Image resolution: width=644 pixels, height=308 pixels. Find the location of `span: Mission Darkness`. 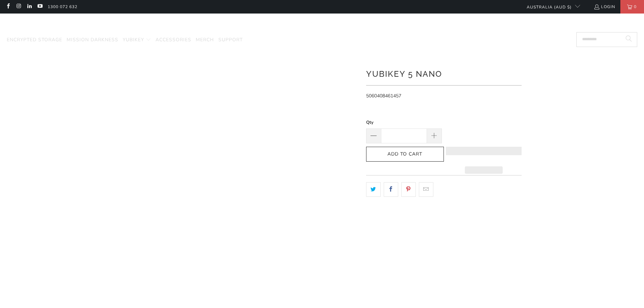

span: Mission Darkness is located at coordinates (92, 40).